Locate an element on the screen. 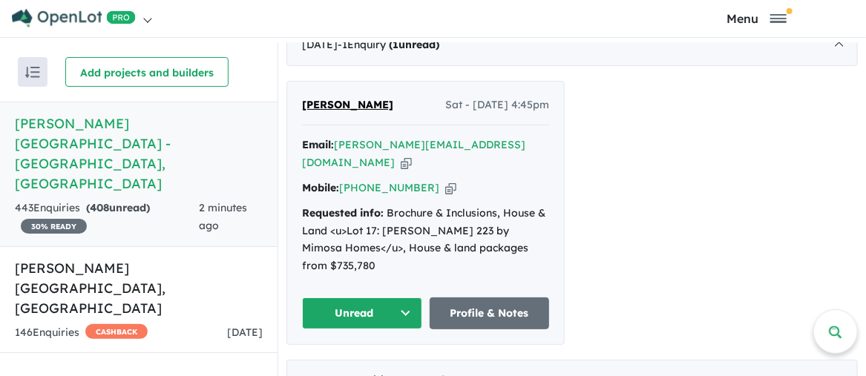 Image resolution: width=866 pixels, height=376 pixels. span: 1 is located at coordinates (395, 44).